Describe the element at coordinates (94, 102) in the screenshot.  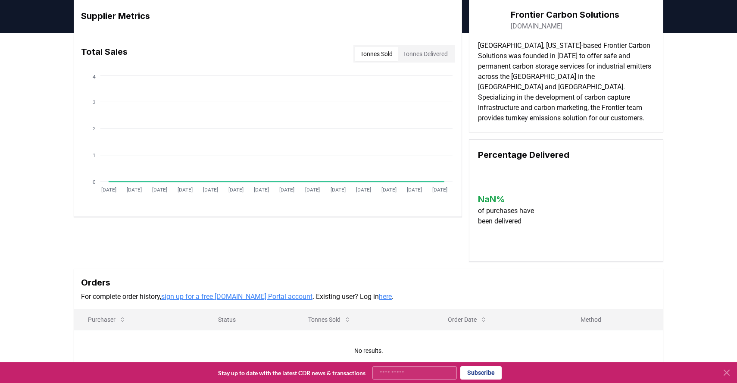
I see `tspan: 3` at that location.